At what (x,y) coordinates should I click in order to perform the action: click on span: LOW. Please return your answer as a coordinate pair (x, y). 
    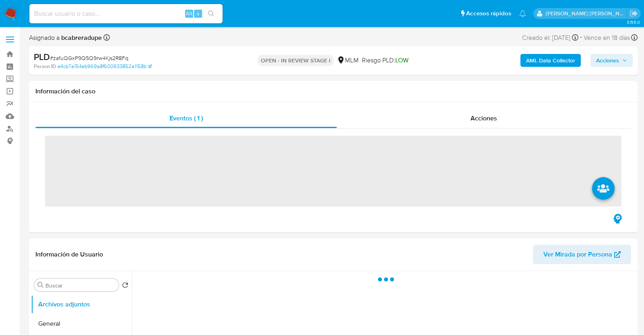
    Looking at the image, I should click on (401, 60).